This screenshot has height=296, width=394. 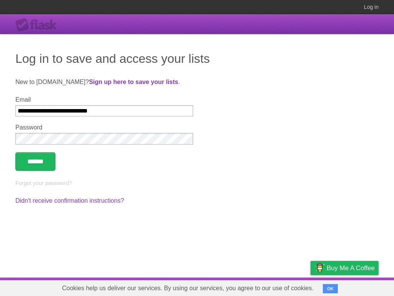 I want to click on a: Sign up here to save your lists, so click(x=134, y=82).